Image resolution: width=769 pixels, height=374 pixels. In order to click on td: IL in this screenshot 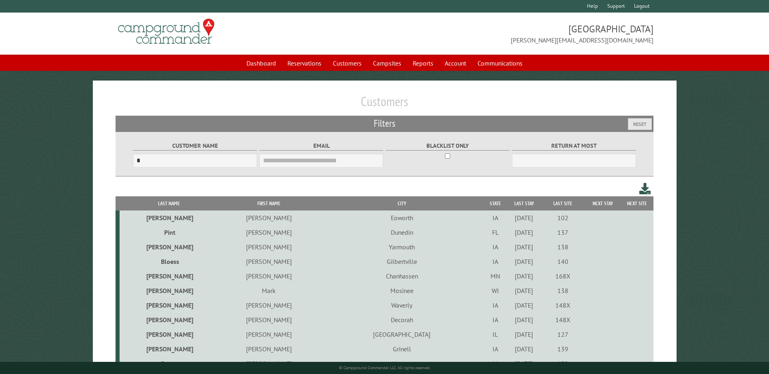, I will do `click(495, 335)`.